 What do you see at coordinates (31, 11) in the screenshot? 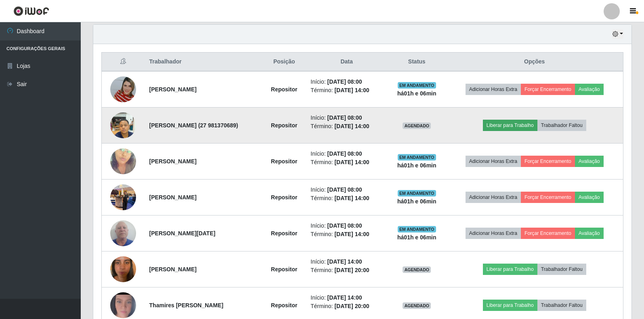
I see `img: CoreUI Logo` at bounding box center [31, 11].